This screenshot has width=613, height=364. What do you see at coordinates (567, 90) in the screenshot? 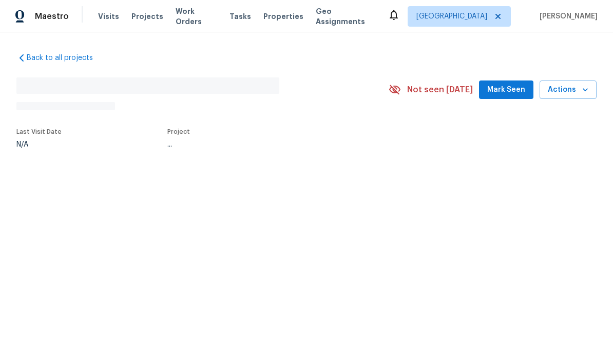
I see `span: Actions` at bounding box center [567, 90].